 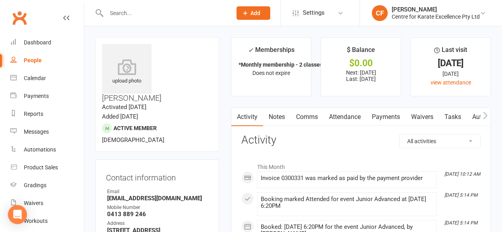 I want to click on li: This Month, so click(x=361, y=165).